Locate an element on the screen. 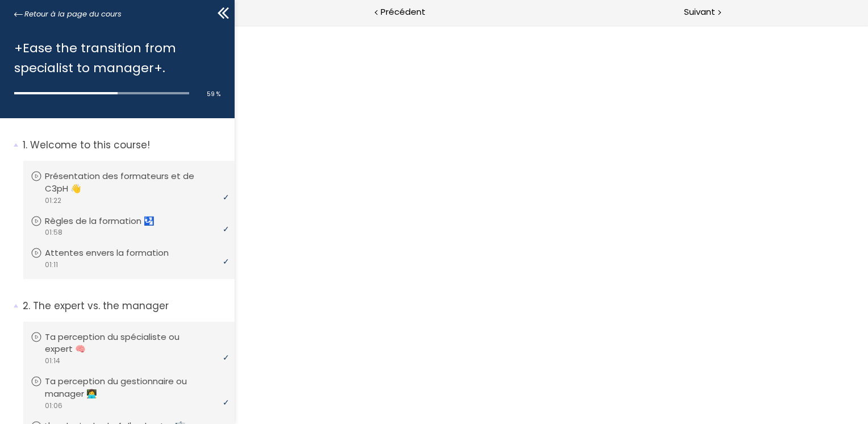  span: 01:22 is located at coordinates (53, 201).